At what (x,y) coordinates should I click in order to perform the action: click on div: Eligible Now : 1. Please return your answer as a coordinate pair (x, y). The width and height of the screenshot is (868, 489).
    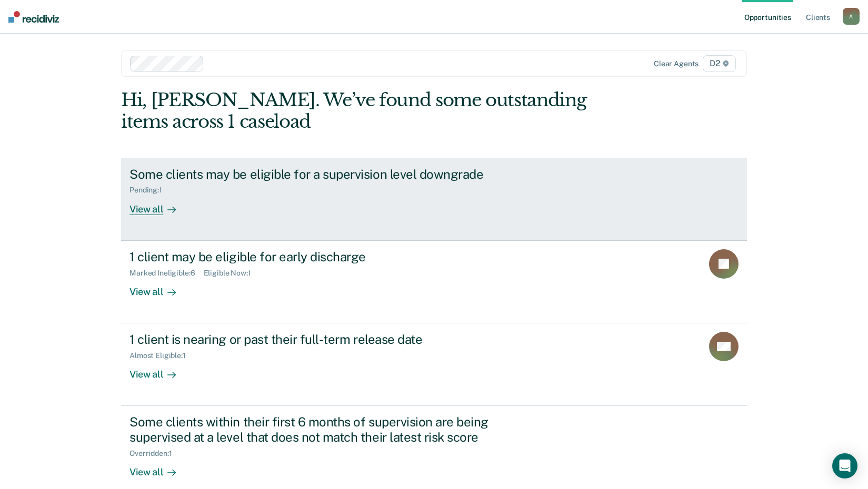
    Looking at the image, I should click on (232, 273).